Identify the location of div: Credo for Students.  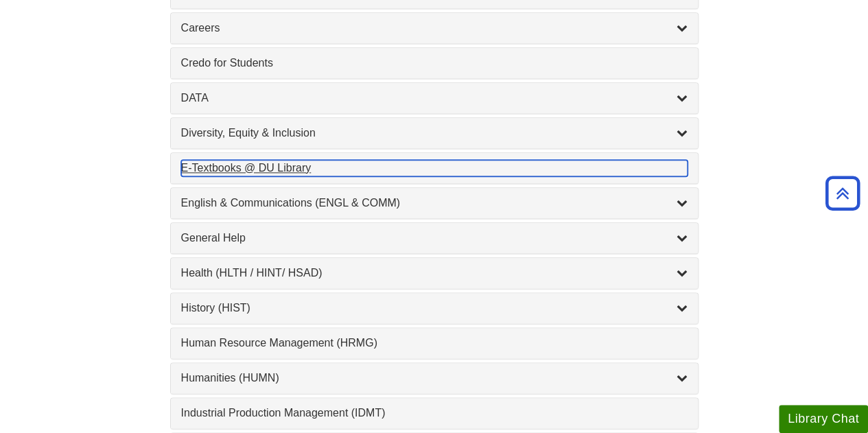
(434, 63).